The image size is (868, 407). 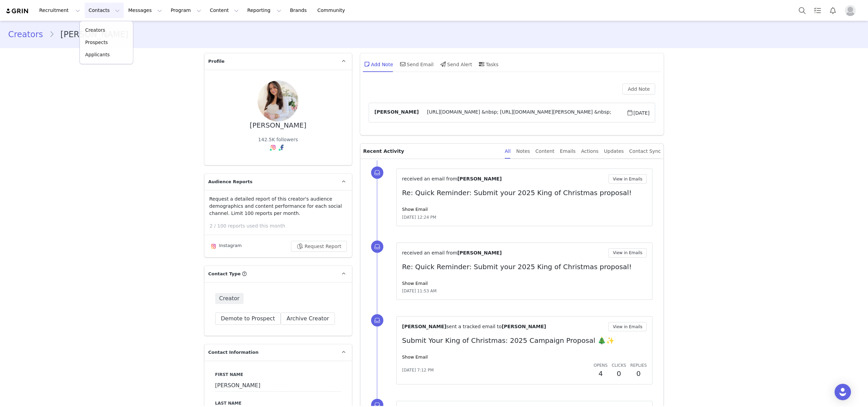 What do you see at coordinates (307, 319) in the screenshot?
I see `button: Archive Creator` at bounding box center [307, 319].